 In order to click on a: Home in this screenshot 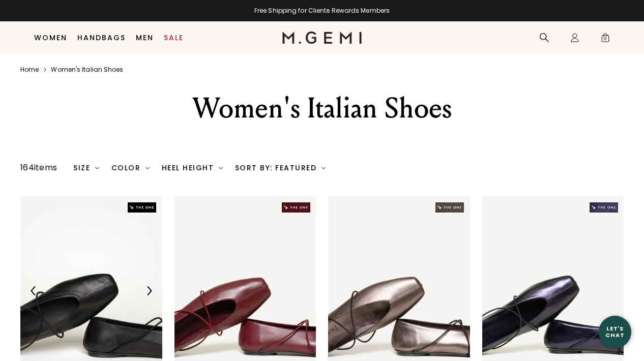, I will do `click(30, 70)`.